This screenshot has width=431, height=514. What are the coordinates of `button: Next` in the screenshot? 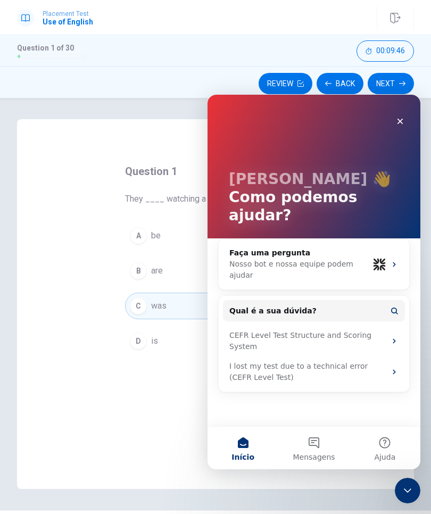 It's located at (391, 84).